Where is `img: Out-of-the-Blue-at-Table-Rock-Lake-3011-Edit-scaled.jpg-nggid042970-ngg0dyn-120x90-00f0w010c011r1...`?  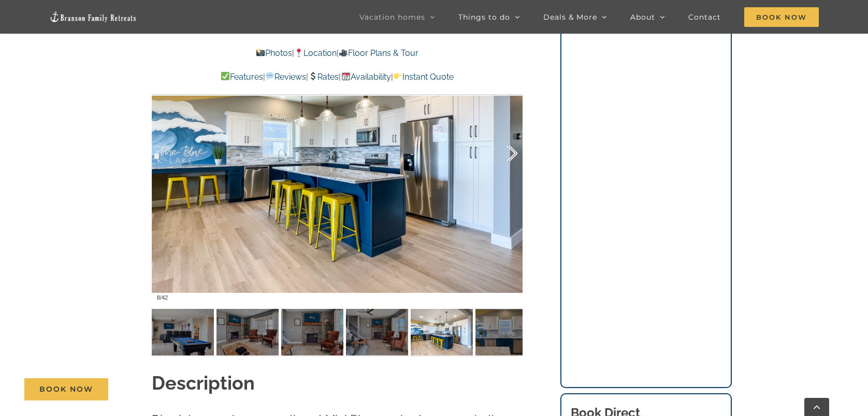 img: Out-of-the-Blue-at-Table-Rock-Lake-3011-Edit-scaled.jpg-nggid042970-ngg0dyn-120x90-00f0w010c011r1... is located at coordinates (313, 333).